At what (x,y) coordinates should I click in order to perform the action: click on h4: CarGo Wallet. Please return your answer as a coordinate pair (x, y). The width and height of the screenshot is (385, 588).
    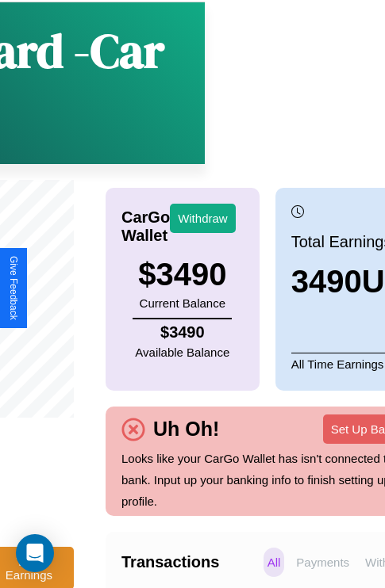
    Looking at the image, I should click on (145, 227).